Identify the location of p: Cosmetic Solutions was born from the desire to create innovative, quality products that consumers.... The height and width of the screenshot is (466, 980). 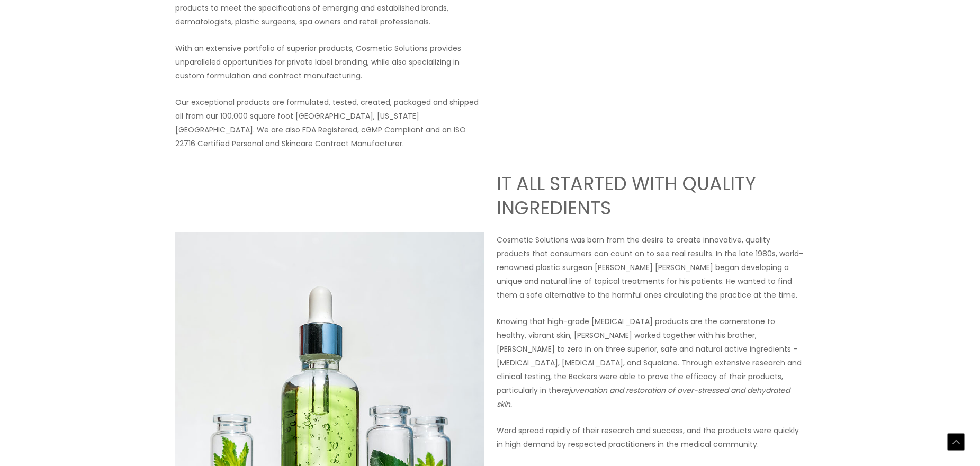
(651, 267).